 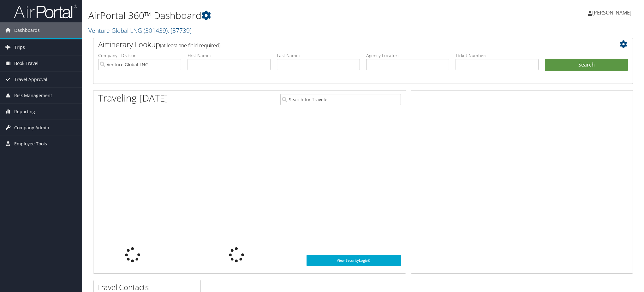 What do you see at coordinates (32, 128) in the screenshot?
I see `span: Company Admin` at bounding box center [32, 128].